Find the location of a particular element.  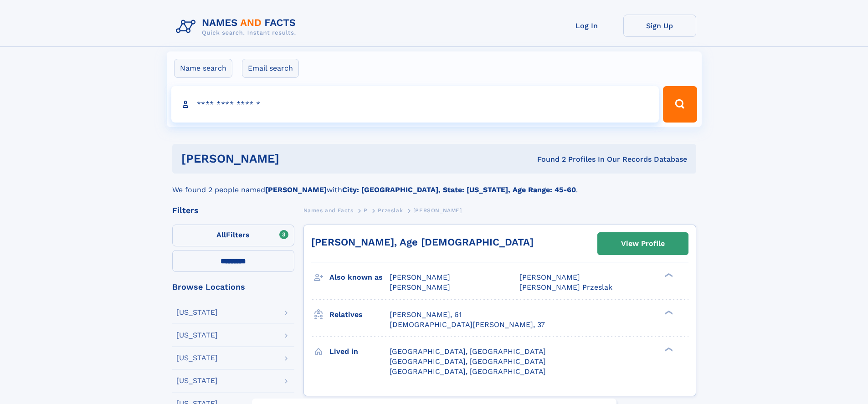

div: Filters is located at coordinates (233, 210).